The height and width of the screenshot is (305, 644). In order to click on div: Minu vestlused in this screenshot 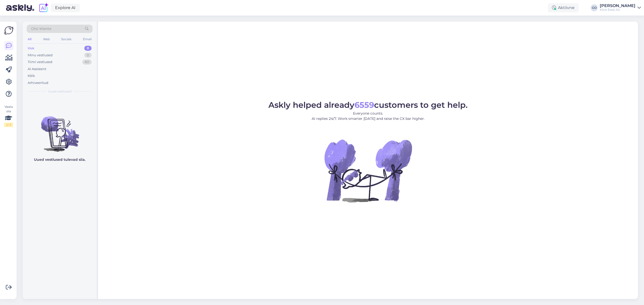, I will do `click(40, 55)`.